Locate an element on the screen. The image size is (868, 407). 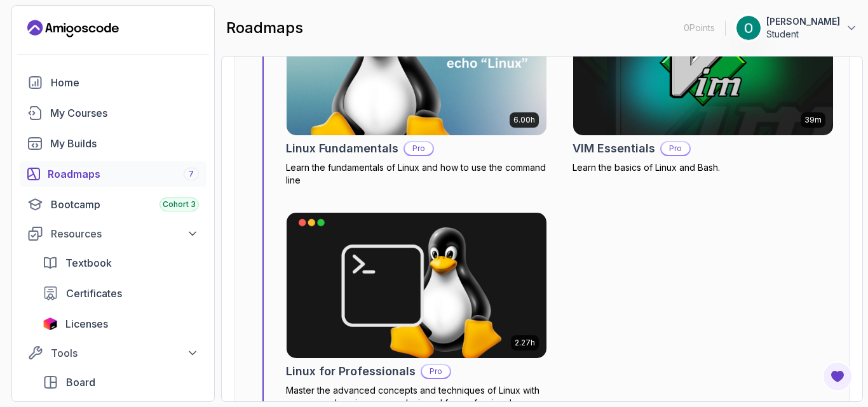
span: 7 is located at coordinates (191, 174).